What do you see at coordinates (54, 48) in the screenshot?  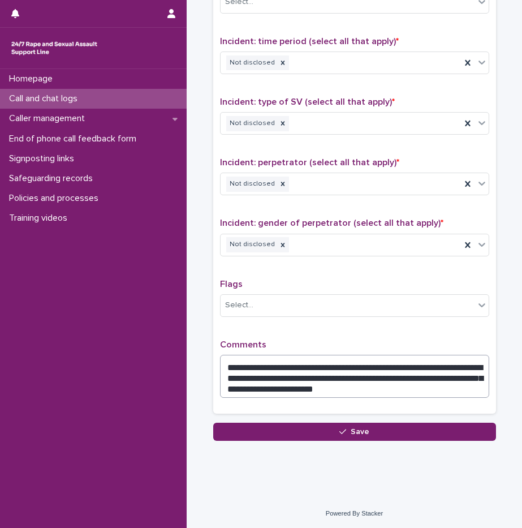 I see `img: rhQMoQhaT3yELyF149Cw` at bounding box center [54, 48].